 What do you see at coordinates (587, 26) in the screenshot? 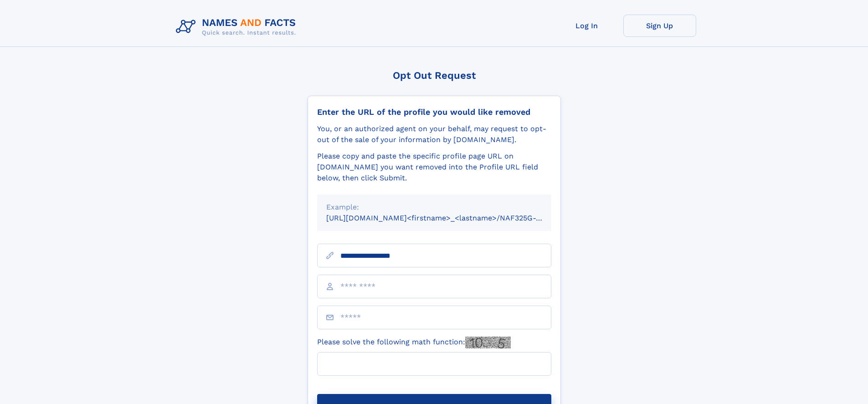
I see `a: Log In` at bounding box center [587, 26].